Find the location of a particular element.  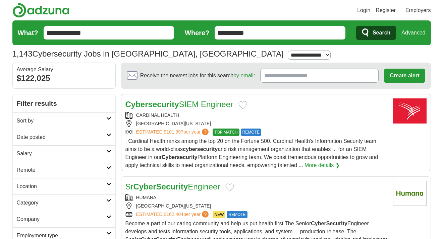

a: Login is located at coordinates (363, 10).